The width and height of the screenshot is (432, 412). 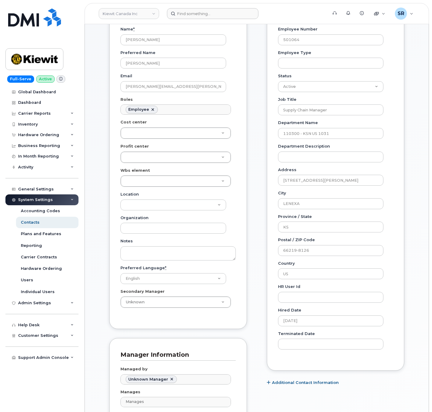 What do you see at coordinates (295, 216) in the screenshot?
I see `label: Province / State` at bounding box center [295, 216].